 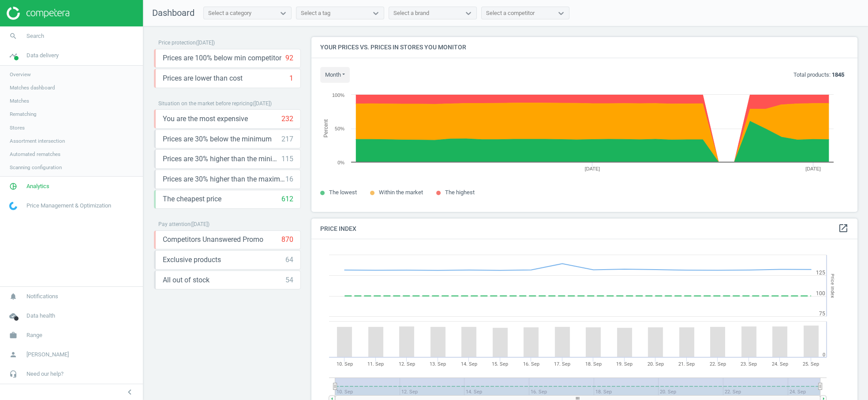 What do you see at coordinates (820, 293) in the screenshot?
I see `text: 100` at bounding box center [820, 293].